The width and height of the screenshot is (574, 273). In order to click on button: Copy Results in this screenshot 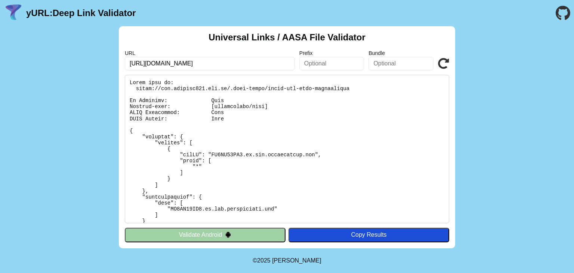, I will do `click(369, 235)`.